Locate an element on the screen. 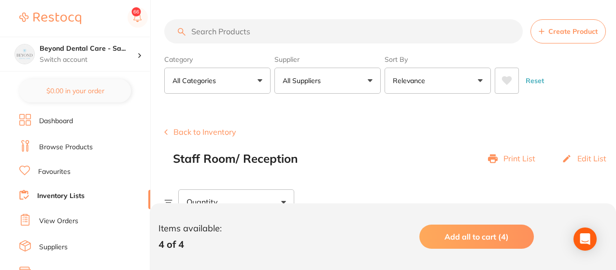  label: Sort By is located at coordinates (438, 59).